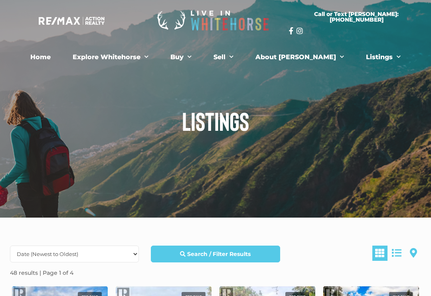 This screenshot has width=431, height=296. I want to click on a: Sell, so click(224, 57).